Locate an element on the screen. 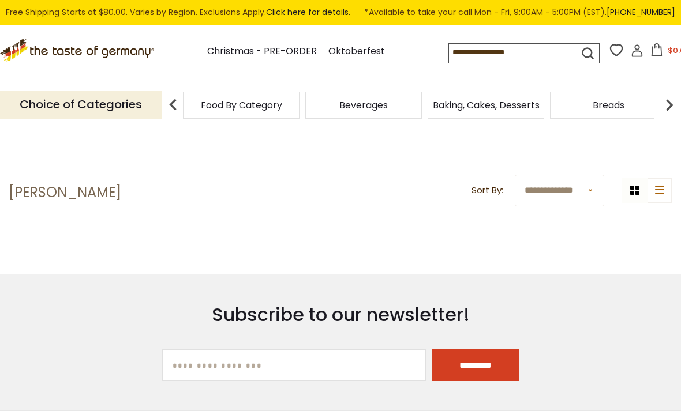 Image resolution: width=681 pixels, height=411 pixels. a: Oktoberfest is located at coordinates (357, 51).